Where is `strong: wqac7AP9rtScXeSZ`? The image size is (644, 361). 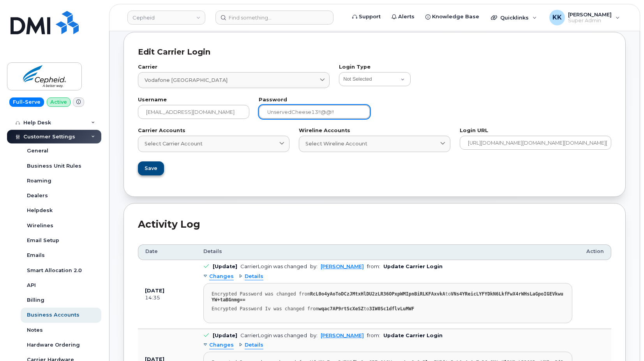 strong: wqac7AP9rtScXeSZ is located at coordinates (341, 309).